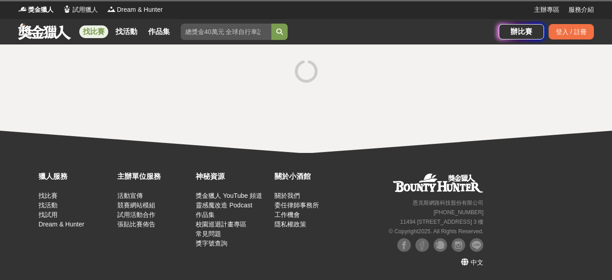 The height and width of the screenshot is (280, 612). What do you see at coordinates (522, 32) in the screenshot?
I see `a: 辦比賽` at bounding box center [522, 32].